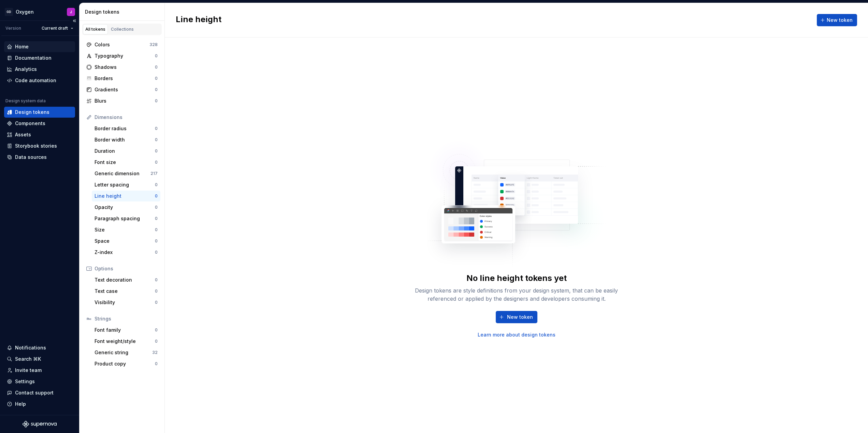 The width and height of the screenshot is (868, 433). What do you see at coordinates (126, 364) in the screenshot?
I see `a: Product copy0` at bounding box center [126, 364].